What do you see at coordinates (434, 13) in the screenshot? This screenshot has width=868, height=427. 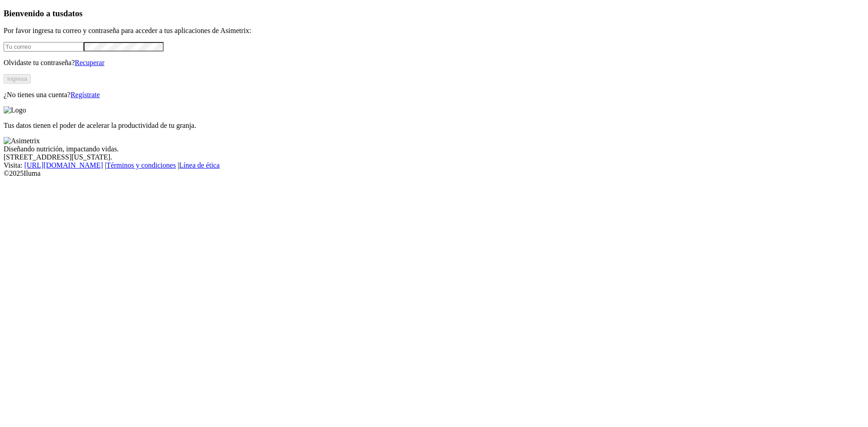 I see `h3: Bienvenido a tus` at bounding box center [434, 13].